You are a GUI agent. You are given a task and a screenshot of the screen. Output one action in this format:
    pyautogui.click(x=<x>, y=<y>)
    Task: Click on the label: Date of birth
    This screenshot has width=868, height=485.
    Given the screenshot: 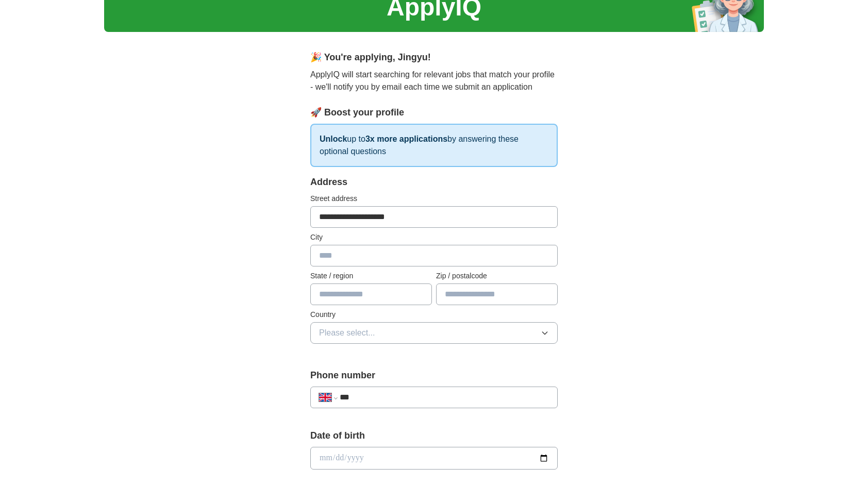 What is the action you would take?
    pyautogui.click(x=434, y=436)
    